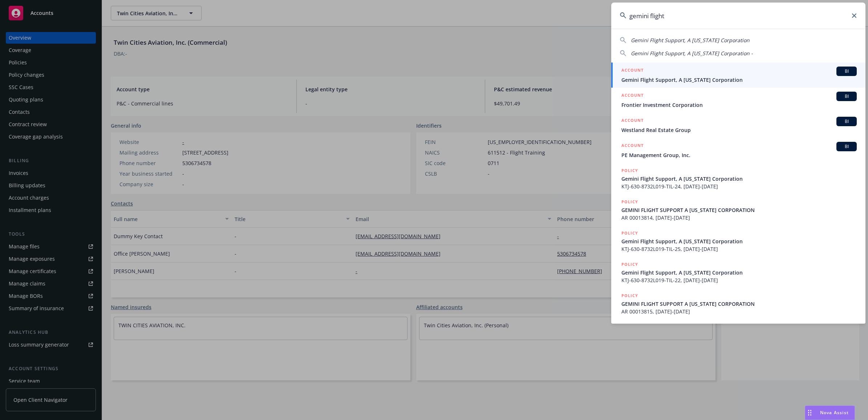 Image resolution: width=868 pixels, height=420 pixels. What do you see at coordinates (830, 412) in the screenshot?
I see `button: Nova Assist` at bounding box center [830, 412].